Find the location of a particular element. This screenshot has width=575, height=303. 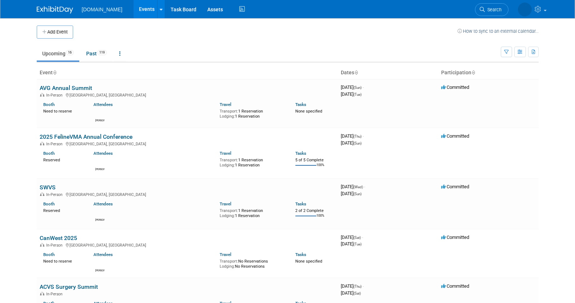

span: Search is located at coordinates (493, 9).